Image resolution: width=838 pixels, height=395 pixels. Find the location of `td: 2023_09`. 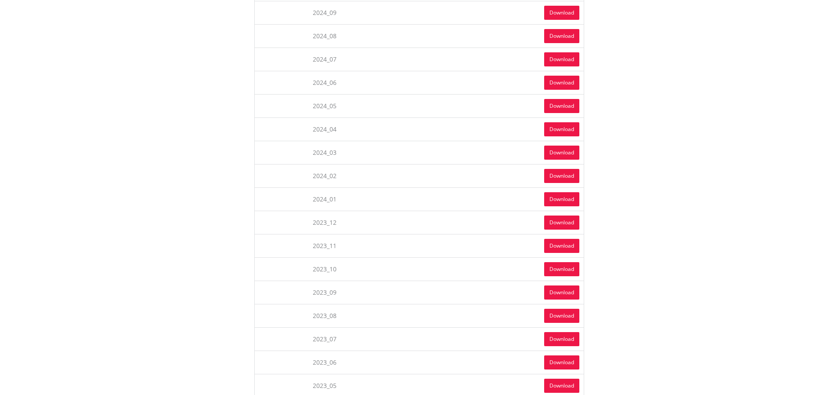

td: 2023_09 is located at coordinates (324, 292).